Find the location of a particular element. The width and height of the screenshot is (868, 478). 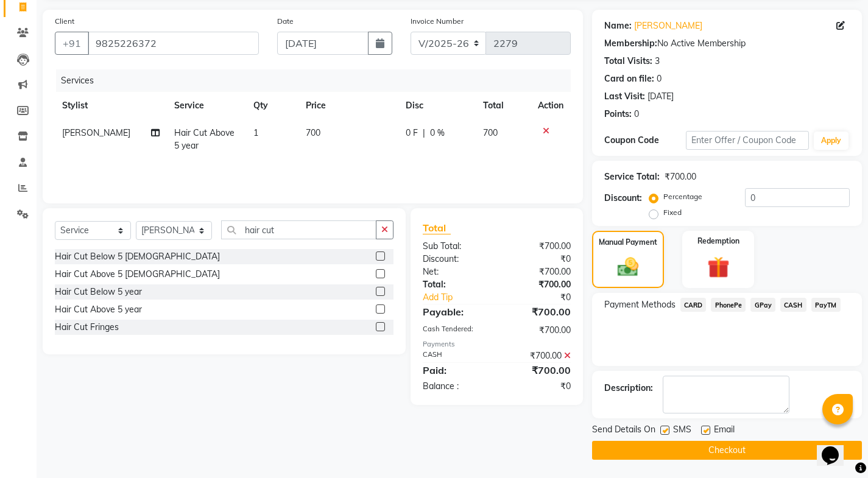

label: Redemption is located at coordinates (718, 241).